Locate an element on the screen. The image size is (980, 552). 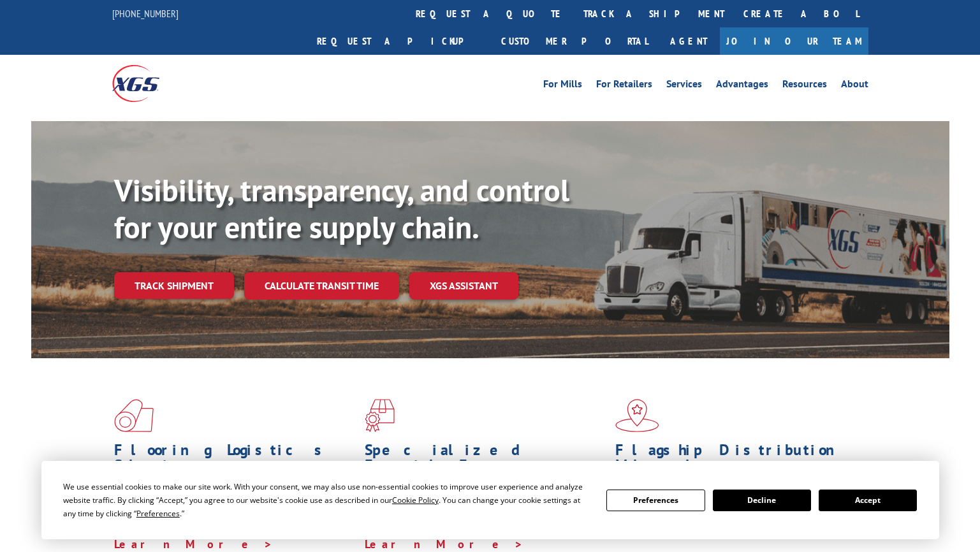
a: For Retailers is located at coordinates (624, 86).